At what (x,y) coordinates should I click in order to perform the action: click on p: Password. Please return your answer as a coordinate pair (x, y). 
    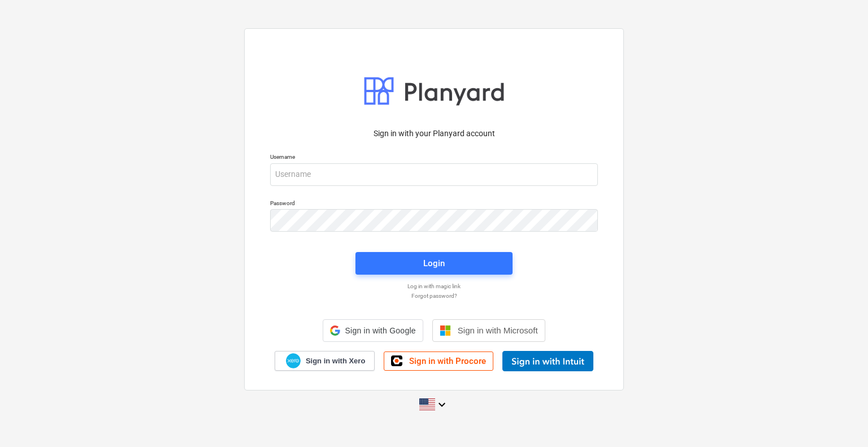
    Looking at the image, I should click on (434, 204).